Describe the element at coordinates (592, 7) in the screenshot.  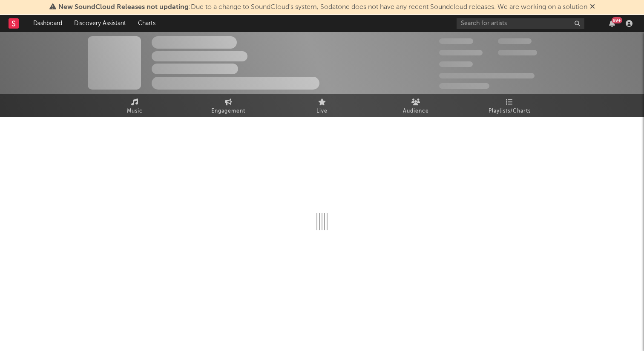
I see `span: Dismiss` at that location.